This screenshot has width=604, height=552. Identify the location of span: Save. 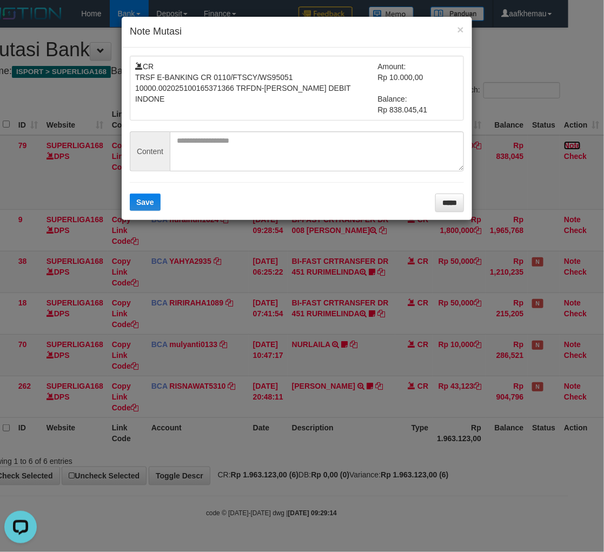
(145, 202).